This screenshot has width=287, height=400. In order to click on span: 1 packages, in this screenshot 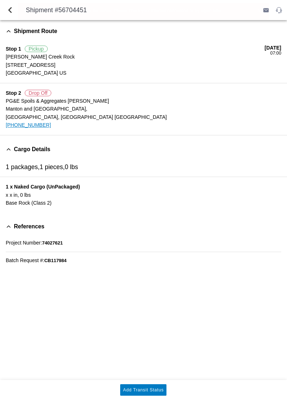, I will do `click(23, 167)`.